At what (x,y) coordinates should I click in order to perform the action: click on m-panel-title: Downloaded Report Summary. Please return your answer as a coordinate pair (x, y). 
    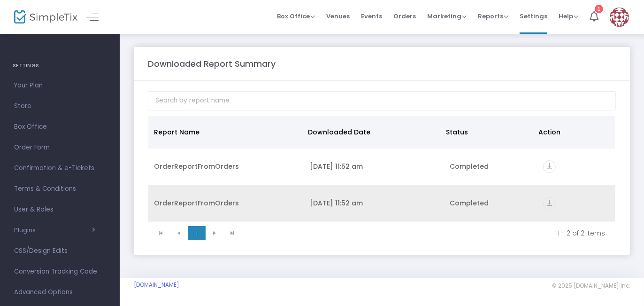
    Looking at the image, I should click on (211, 64).